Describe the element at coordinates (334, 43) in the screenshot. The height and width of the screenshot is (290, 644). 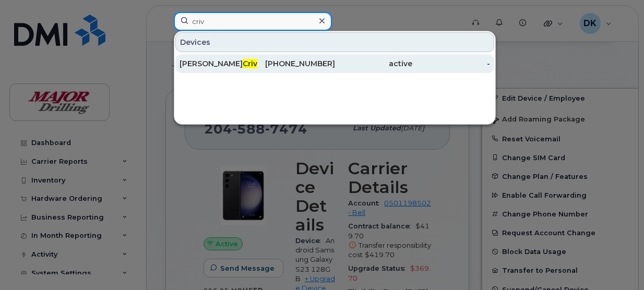
I see `div: Devices` at that location.